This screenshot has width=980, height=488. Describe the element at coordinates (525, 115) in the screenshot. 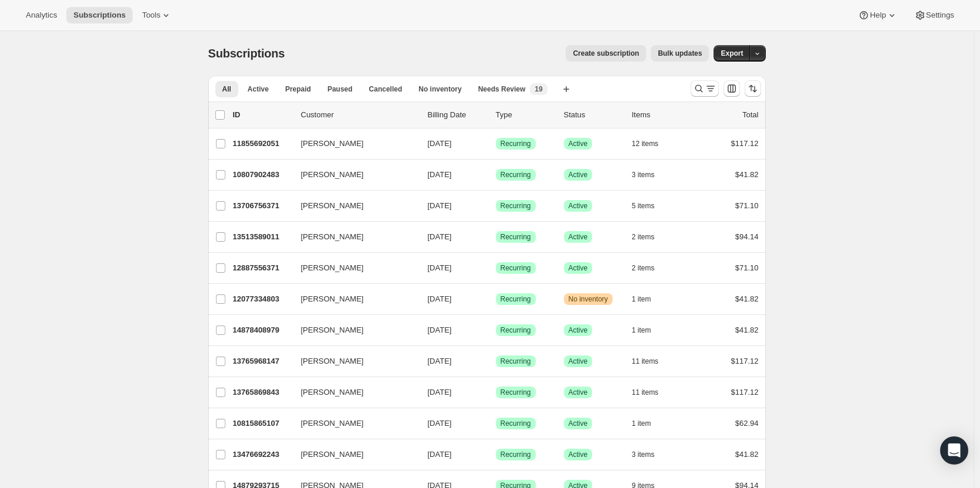

I see `div: Type` at that location.